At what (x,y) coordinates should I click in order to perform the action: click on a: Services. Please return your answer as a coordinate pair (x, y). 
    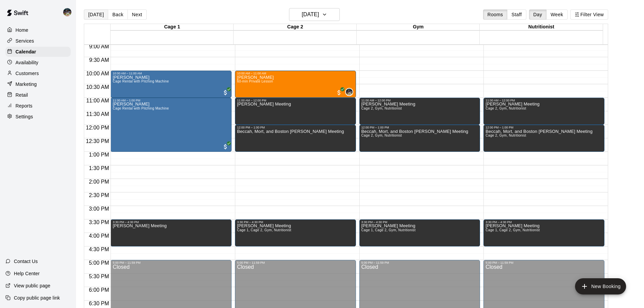
    Looking at the image, I should click on (38, 41).